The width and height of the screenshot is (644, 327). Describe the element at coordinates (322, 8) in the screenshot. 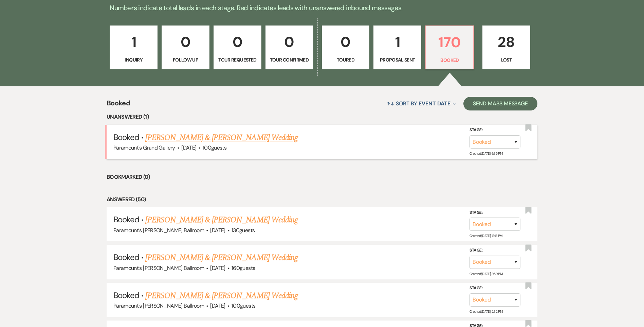

I see `p: Numbers indicate total leads in each stage. Red indicates leads with unanswered inbound messages.` at that location.